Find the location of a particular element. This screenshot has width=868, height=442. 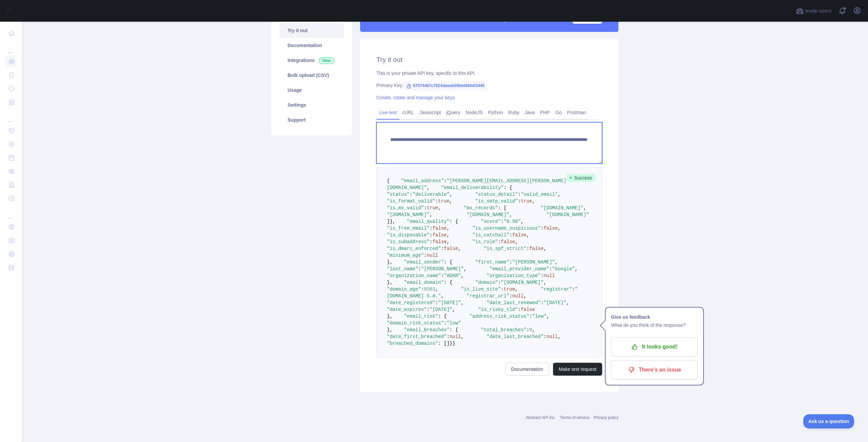

h2: Try it out is located at coordinates (489, 59).